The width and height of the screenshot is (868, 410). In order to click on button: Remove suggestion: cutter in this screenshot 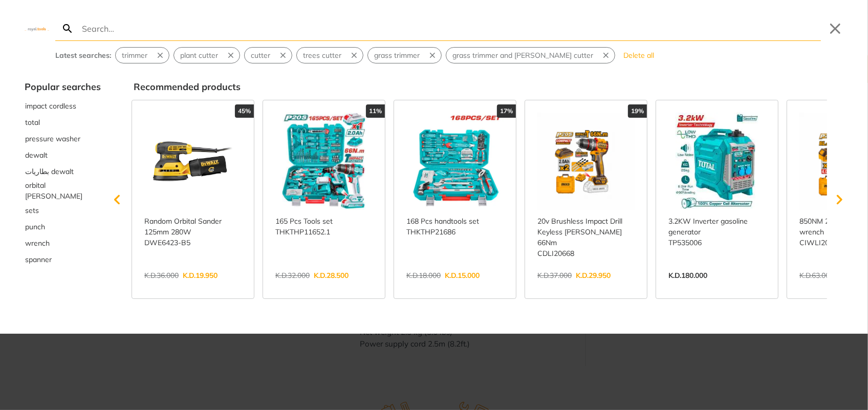, I will do `click(284, 55)`.